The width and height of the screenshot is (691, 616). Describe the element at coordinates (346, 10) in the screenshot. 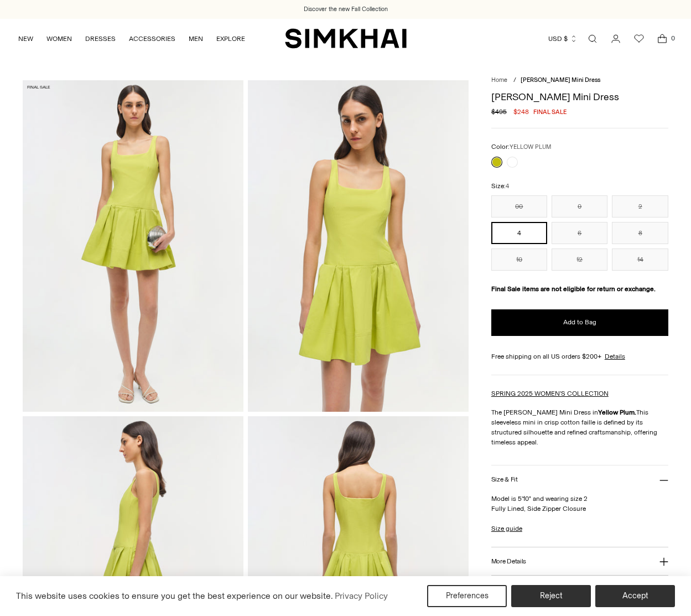

I see `h3: Discover the new Fall Collection` at that location.